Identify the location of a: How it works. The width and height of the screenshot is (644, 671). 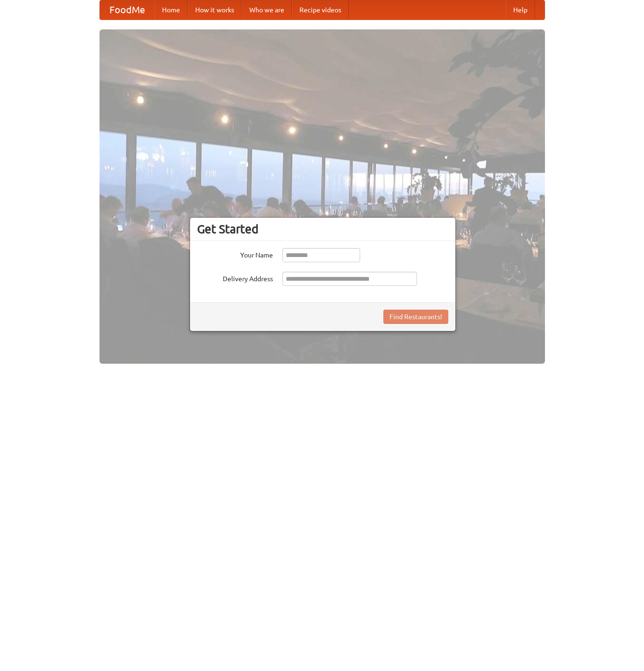
(215, 10).